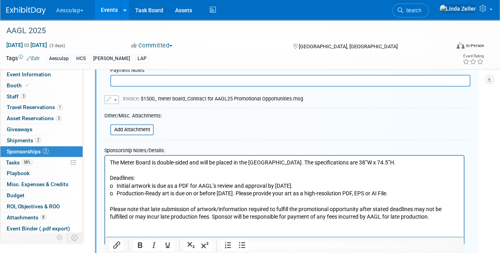 The width and height of the screenshot is (500, 253). I want to click on a: Sponsorships2, so click(41, 151).